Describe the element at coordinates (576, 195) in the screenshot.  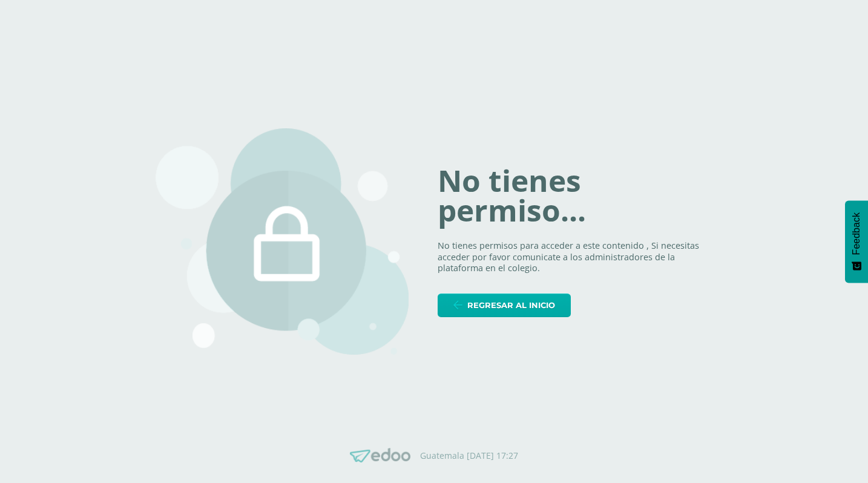
I see `h1: No tienes permiso...` at that location.